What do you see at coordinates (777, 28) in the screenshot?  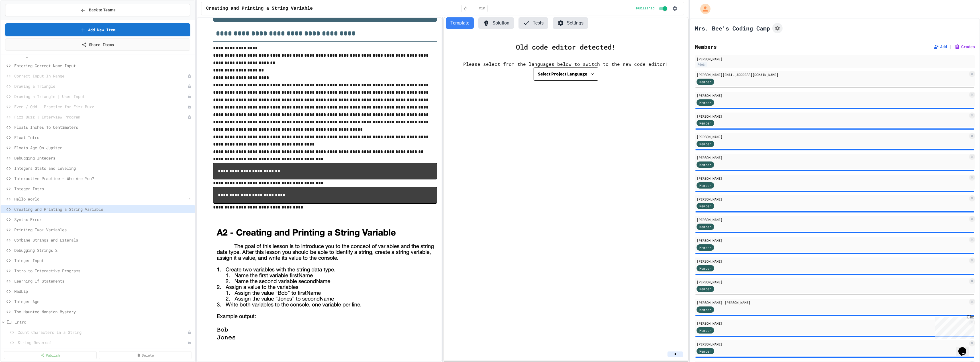 I see `button: Assignment Settings` at bounding box center [777, 28].